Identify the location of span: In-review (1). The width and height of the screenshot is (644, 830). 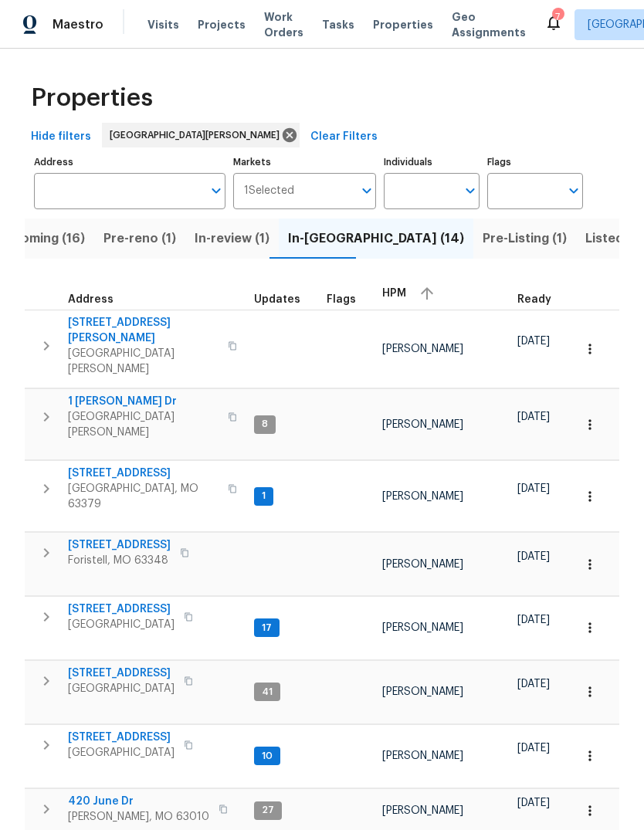
(232, 238).